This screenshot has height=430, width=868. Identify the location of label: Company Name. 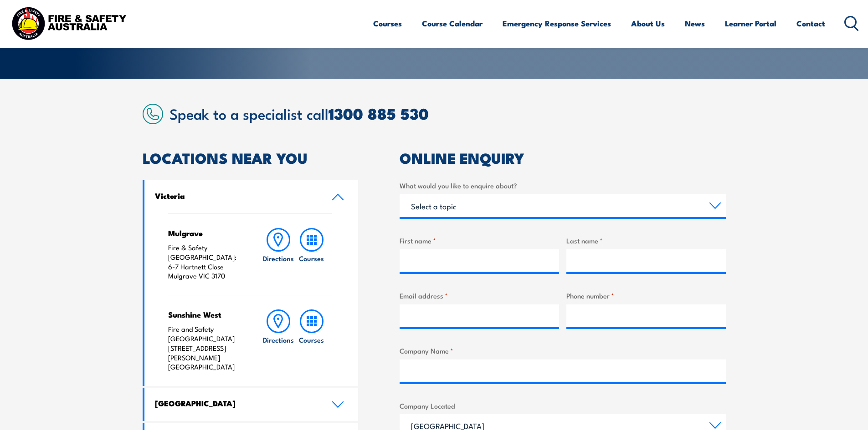
(563, 351).